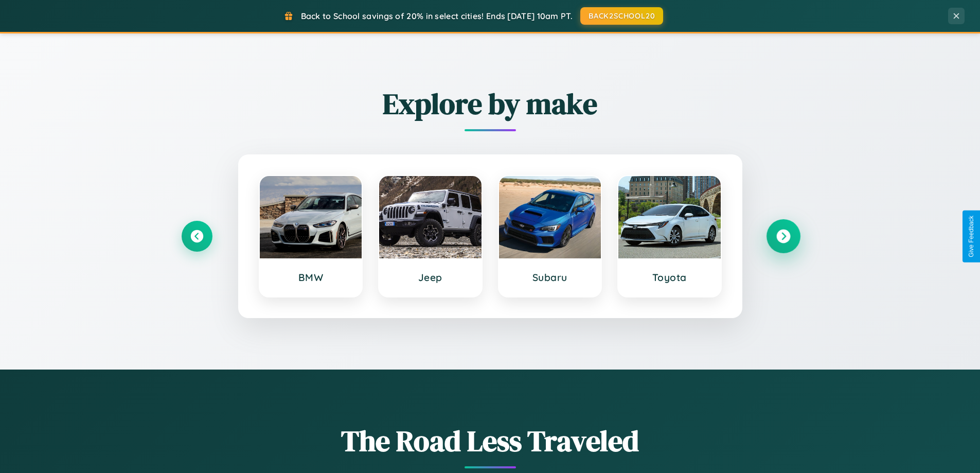 Image resolution: width=980 pixels, height=473 pixels. Describe the element at coordinates (311, 277) in the screenshot. I see `h3: BMW` at that location.